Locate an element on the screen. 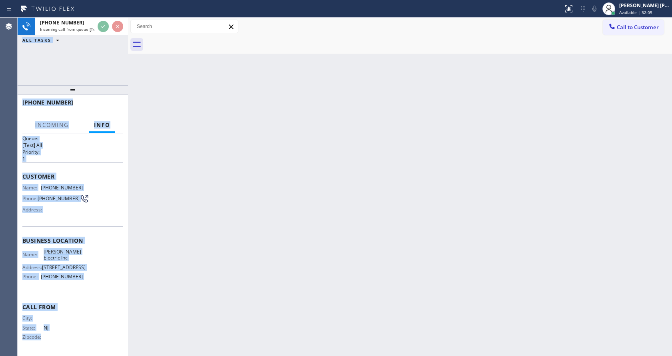 The height and width of the screenshot is (356, 672). span: Business location is located at coordinates (73, 240).